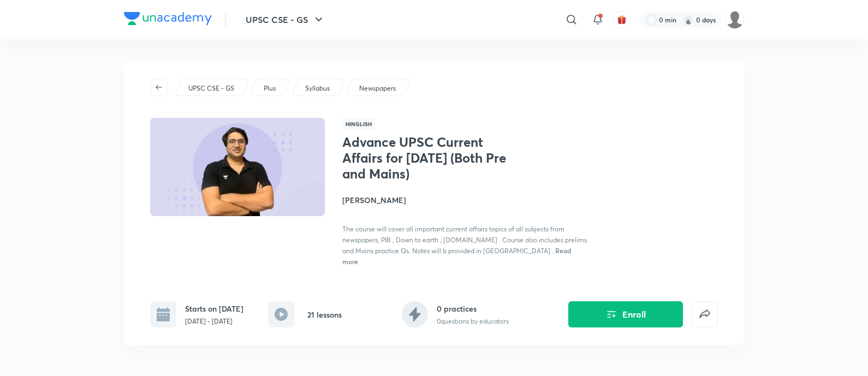 Image resolution: width=868 pixels, height=376 pixels. What do you see at coordinates (734, 20) in the screenshot?
I see `img: Piali K` at bounding box center [734, 20].